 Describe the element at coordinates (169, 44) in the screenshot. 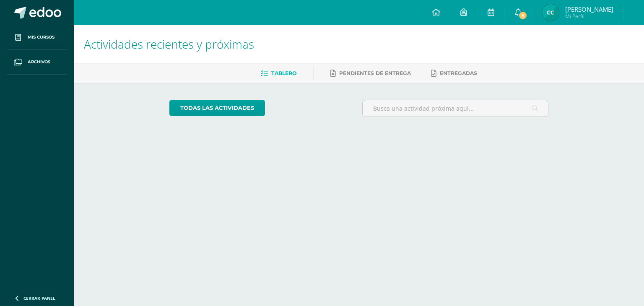

I see `span: Actividades recientes y próximas` at that location.